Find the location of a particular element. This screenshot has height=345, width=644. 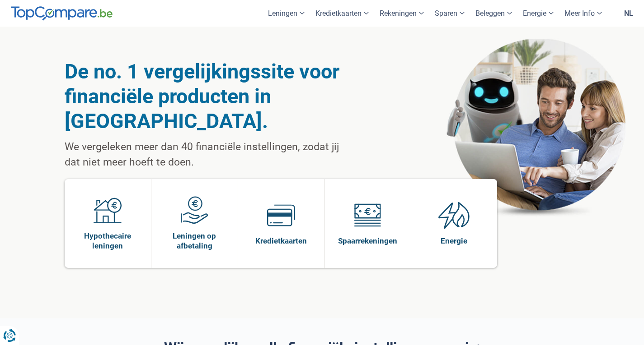

span: Kredietkaarten is located at coordinates (281, 241).